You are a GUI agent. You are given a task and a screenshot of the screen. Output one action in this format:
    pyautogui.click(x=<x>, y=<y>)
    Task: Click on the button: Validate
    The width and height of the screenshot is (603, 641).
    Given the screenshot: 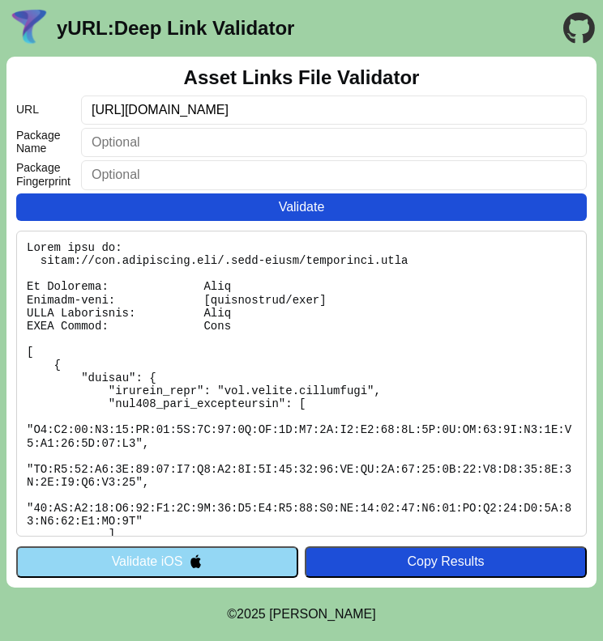 What is the action you would take?
    pyautogui.click(x=301, y=207)
    